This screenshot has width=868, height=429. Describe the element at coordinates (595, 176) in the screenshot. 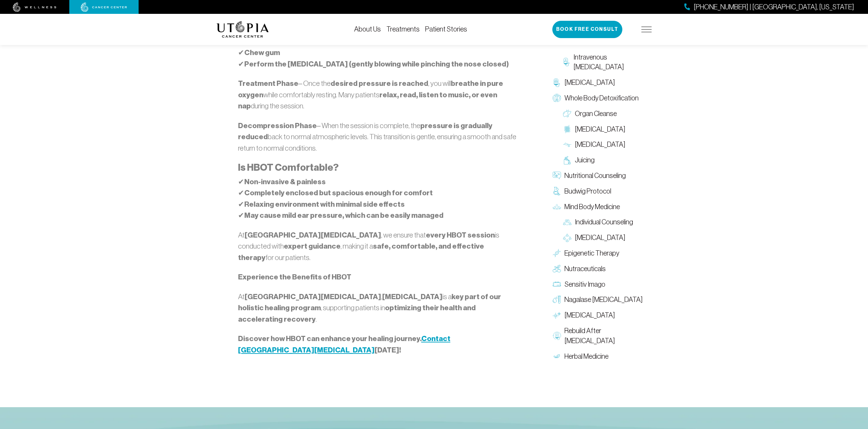

I see `span: Nutritional Counseling` at that location.